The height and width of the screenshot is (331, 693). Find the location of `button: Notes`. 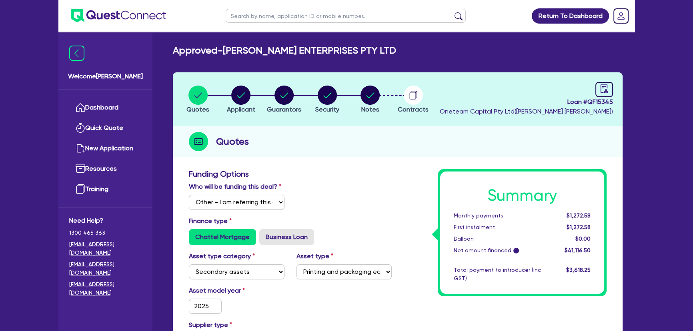

button: Notes is located at coordinates (370, 100).